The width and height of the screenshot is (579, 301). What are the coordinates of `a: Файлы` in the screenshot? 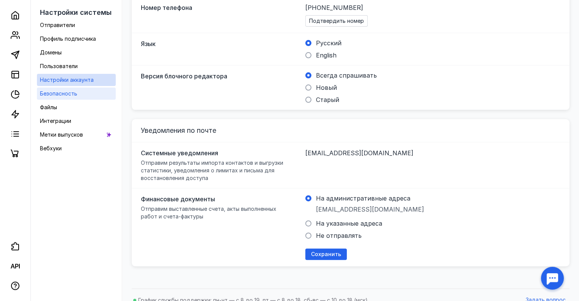 It's located at (76, 107).